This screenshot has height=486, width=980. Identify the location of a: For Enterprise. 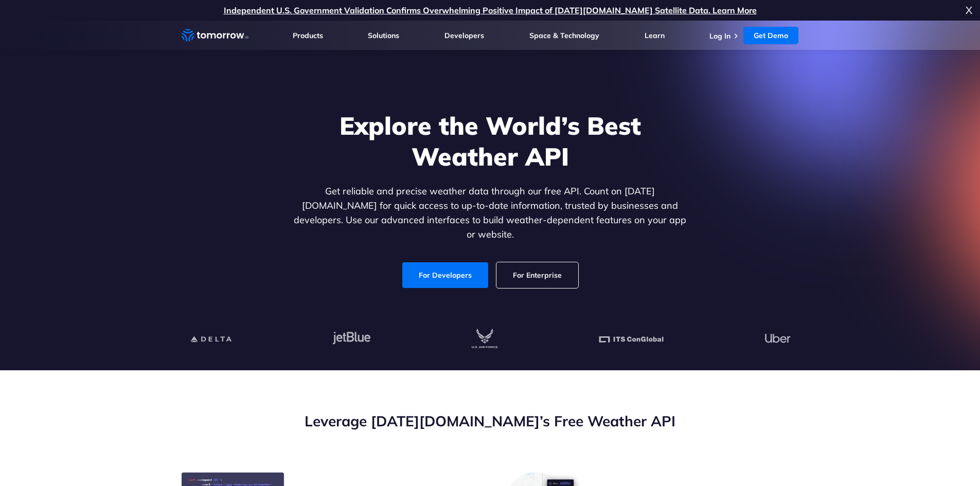
(537, 275).